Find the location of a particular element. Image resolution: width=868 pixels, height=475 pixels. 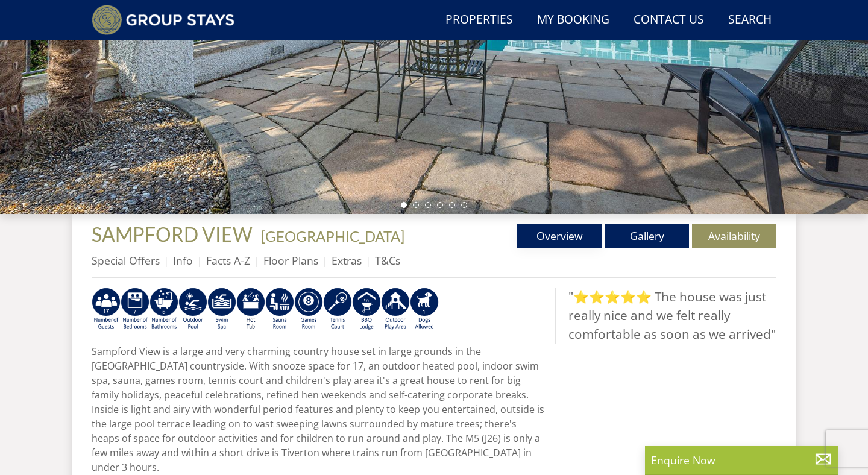

img: AD_4nXfBXf7G2-f2BqMsJyFUI-7uoBZAUXCKtyres7rv2sYc85vTw-ddn44If_VJd8rglui-kv-p0PcfzFsIa2OUeBPUF7eOS... is located at coordinates (424, 309).